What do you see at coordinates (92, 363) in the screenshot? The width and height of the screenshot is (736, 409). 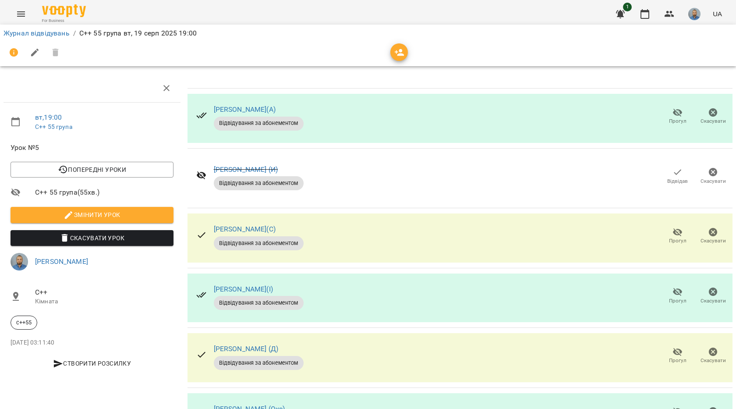 I see `button: Створити розсилку` at bounding box center [92, 363].